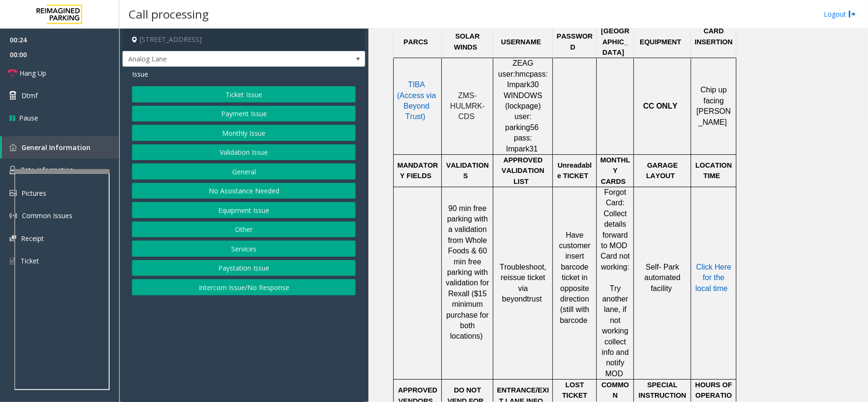  I want to click on button: Payment Issue, so click(243, 114).